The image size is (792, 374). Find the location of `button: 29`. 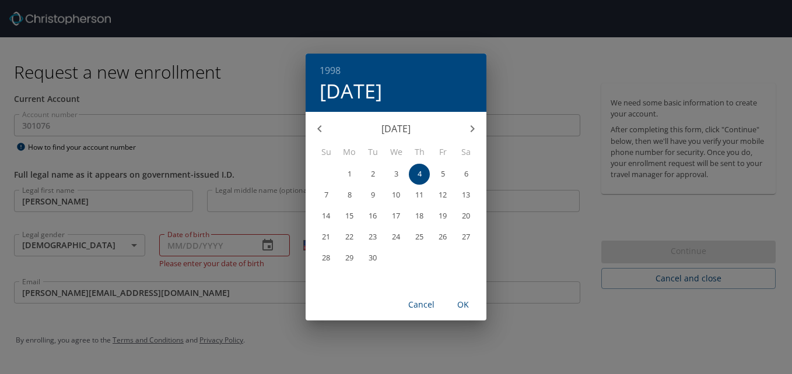

button: 29 is located at coordinates (349, 258).